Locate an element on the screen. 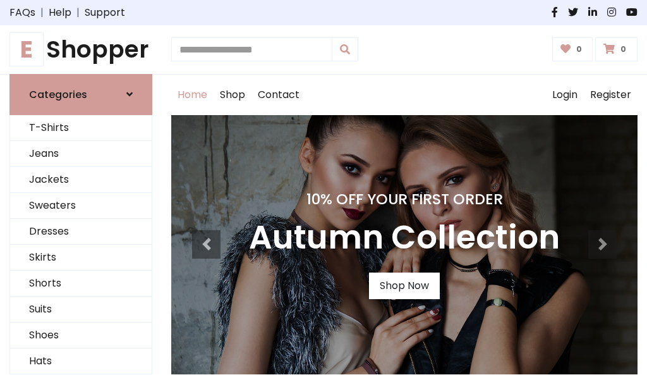 Image resolution: width=647 pixels, height=382 pixels. a: Hats is located at coordinates (81, 361).